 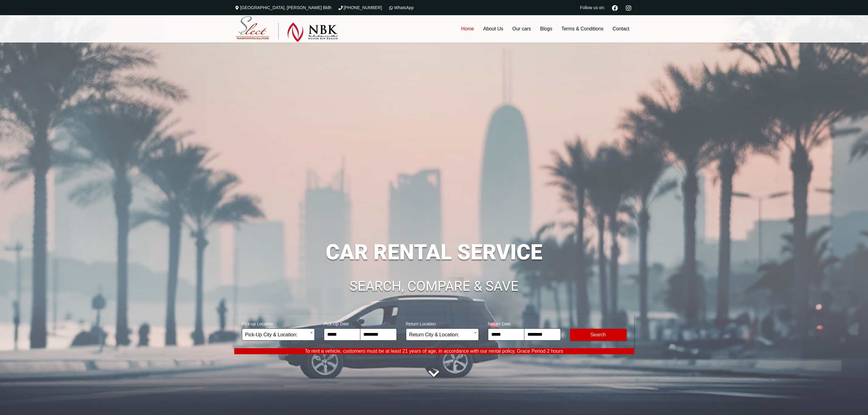 I want to click on a: Facebook, so click(x=615, y=8).